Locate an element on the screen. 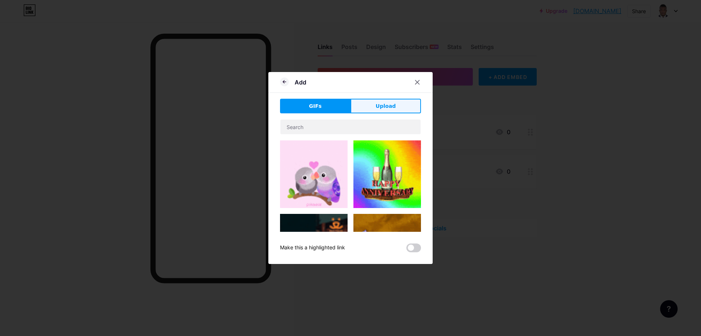  div: Make this a highlighted link is located at coordinates (313, 248).